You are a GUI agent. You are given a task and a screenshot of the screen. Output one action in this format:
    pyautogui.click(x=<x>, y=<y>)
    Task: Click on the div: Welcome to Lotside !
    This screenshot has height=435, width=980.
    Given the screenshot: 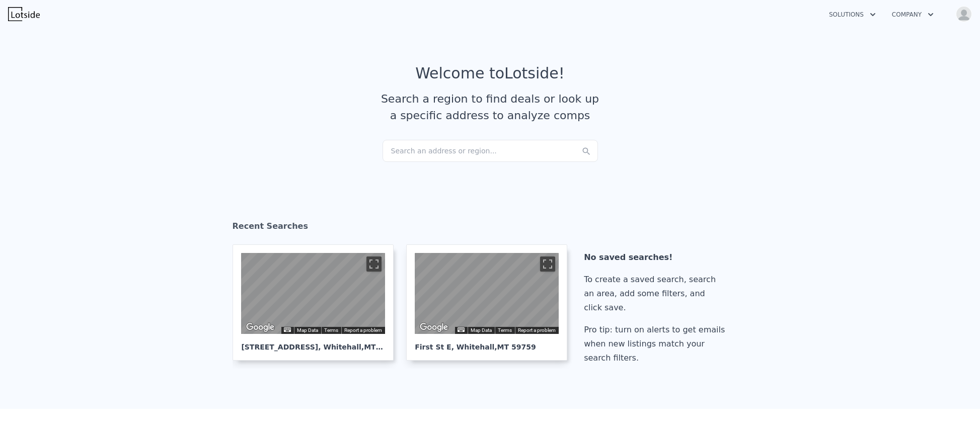 What is the action you would take?
    pyautogui.click(x=490, y=73)
    